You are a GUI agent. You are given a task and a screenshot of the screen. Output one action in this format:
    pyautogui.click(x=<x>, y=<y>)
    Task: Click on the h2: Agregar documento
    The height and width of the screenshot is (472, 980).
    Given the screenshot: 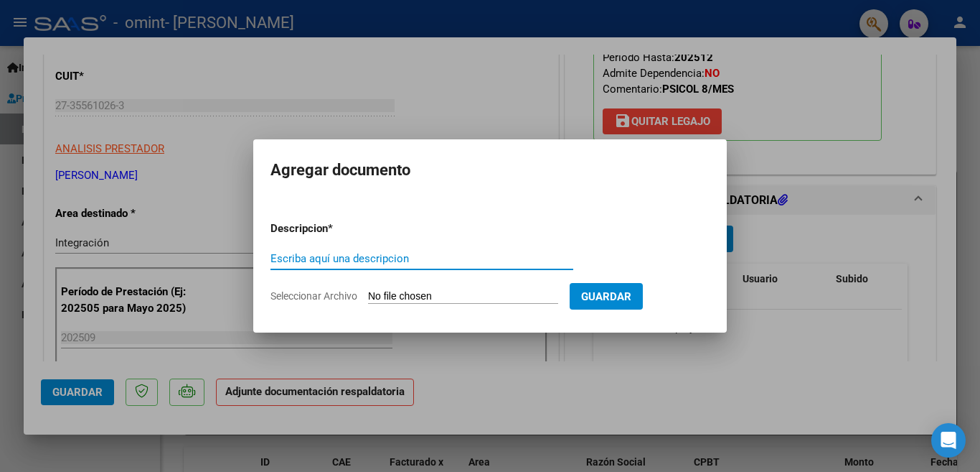 What is the action you would take?
    pyautogui.click(x=490, y=170)
    